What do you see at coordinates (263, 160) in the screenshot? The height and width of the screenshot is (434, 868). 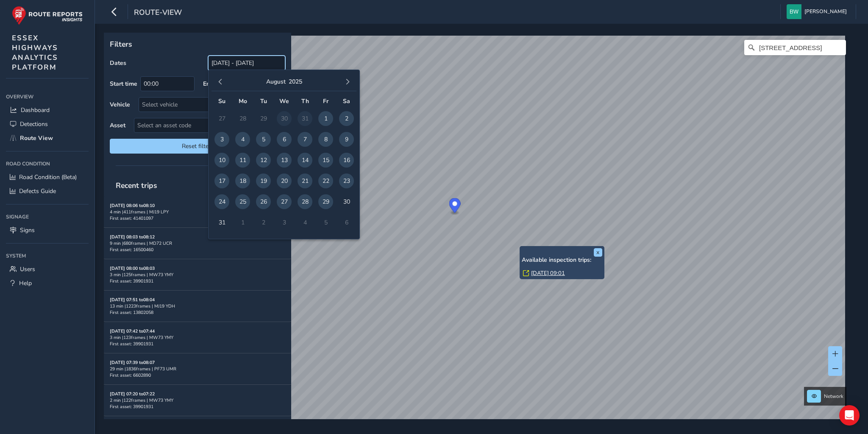 I see `span: 12` at bounding box center [263, 160].